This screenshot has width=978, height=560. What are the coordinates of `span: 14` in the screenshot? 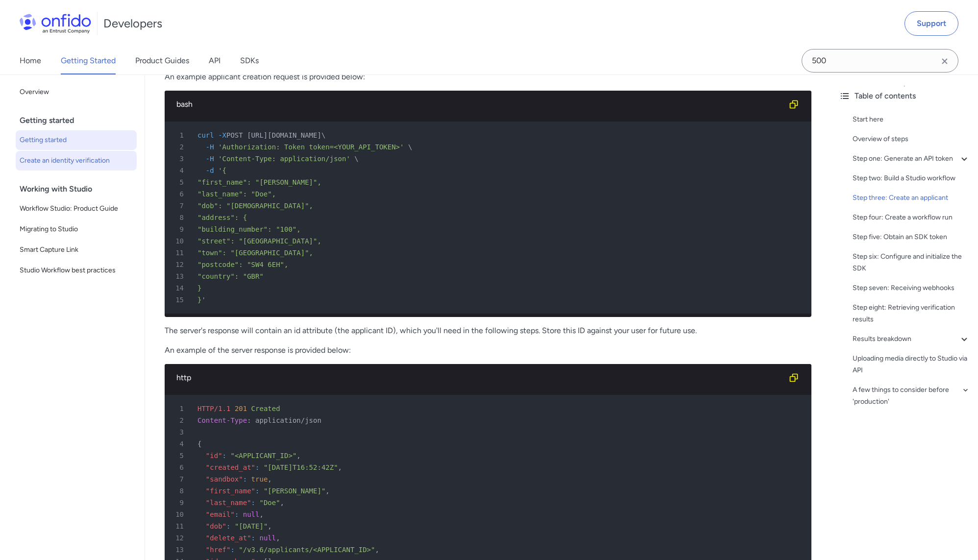 It's located at (179, 288).